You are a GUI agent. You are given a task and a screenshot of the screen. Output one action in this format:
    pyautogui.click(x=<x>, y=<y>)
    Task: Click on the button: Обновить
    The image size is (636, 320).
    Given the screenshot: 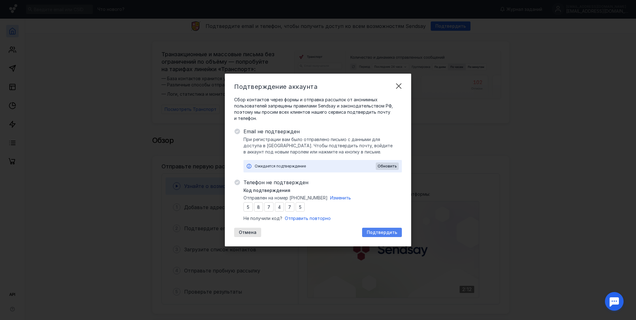 What is the action you would take?
    pyautogui.click(x=387, y=166)
    